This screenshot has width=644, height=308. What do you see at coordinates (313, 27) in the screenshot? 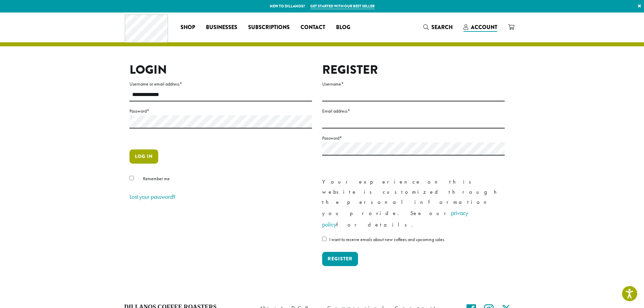
I see `span: Contact` at bounding box center [313, 27].